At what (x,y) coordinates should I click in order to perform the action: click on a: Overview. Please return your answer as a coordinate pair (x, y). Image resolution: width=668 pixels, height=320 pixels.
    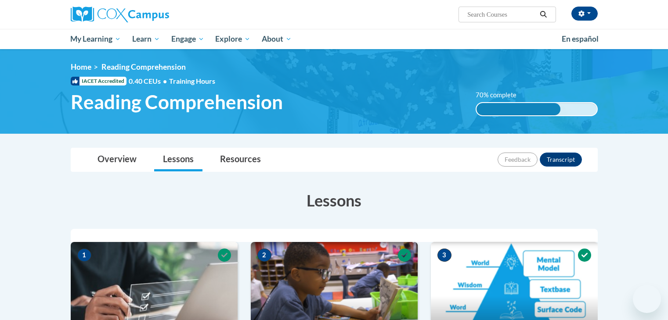
    Looking at the image, I should click on (117, 160).